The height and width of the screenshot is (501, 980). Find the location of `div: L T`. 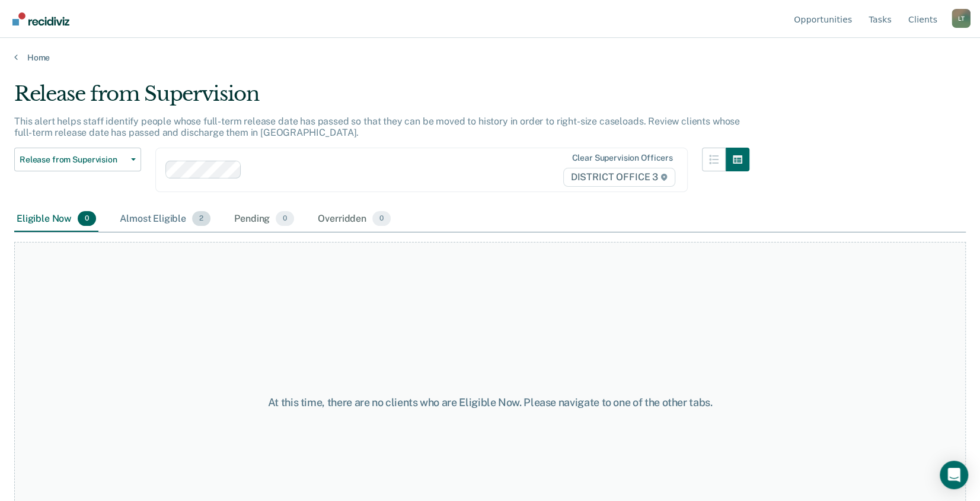

div: L T is located at coordinates (961, 19).